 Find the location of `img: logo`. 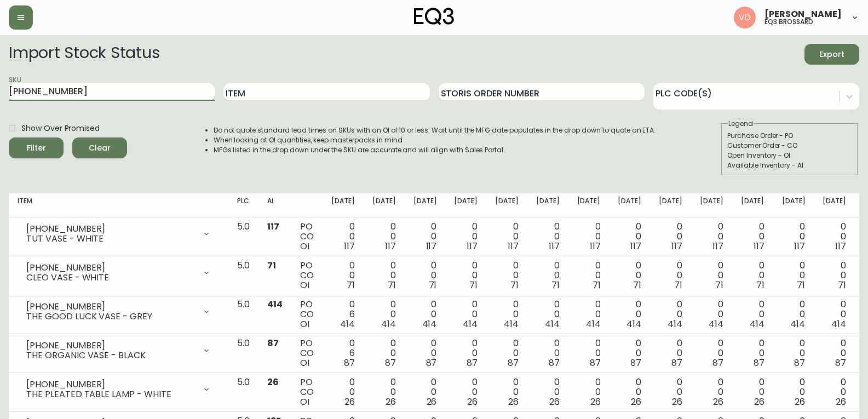

img: logo is located at coordinates (434, 16).